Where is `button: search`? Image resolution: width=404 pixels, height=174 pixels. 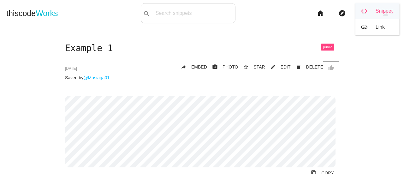
button: search is located at coordinates (147, 13).